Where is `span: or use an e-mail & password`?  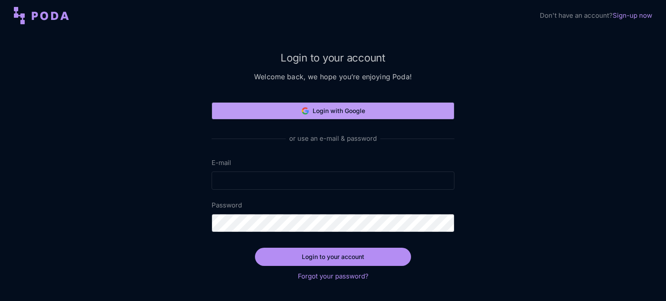
span: or use an e-mail & password is located at coordinates (333, 139).